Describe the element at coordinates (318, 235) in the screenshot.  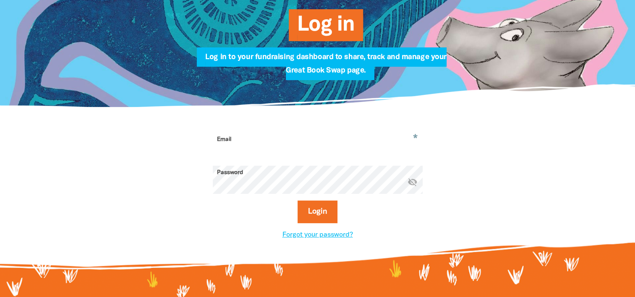
I see `a: Forgot your password?` at that location.